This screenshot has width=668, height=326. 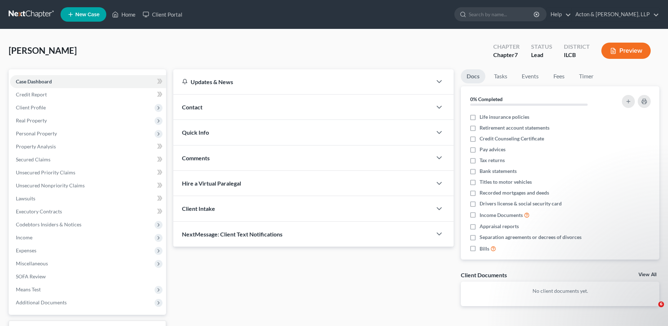 What do you see at coordinates (192, 107) in the screenshot?
I see `span: Contact` at bounding box center [192, 107].